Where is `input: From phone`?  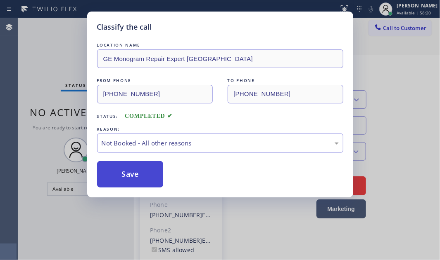
input: From phone is located at coordinates (155, 94).